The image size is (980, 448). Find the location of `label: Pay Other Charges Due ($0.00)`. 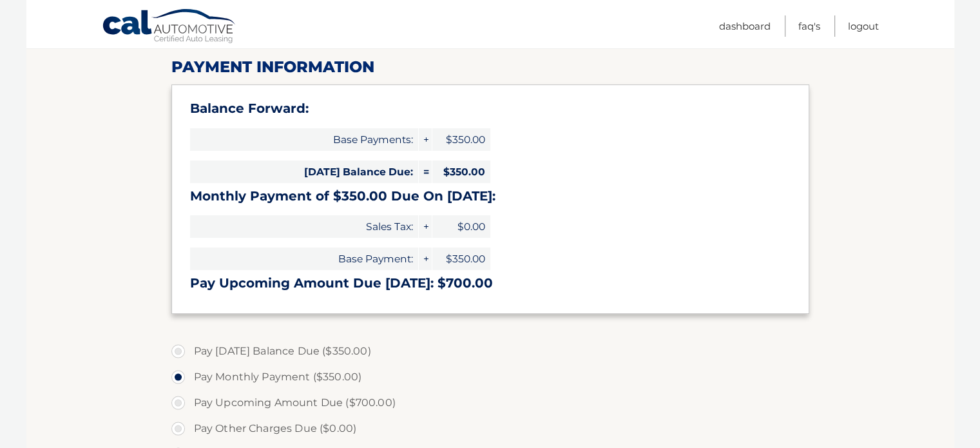

label: Pay Other Charges Due ($0.00) is located at coordinates (490, 429).